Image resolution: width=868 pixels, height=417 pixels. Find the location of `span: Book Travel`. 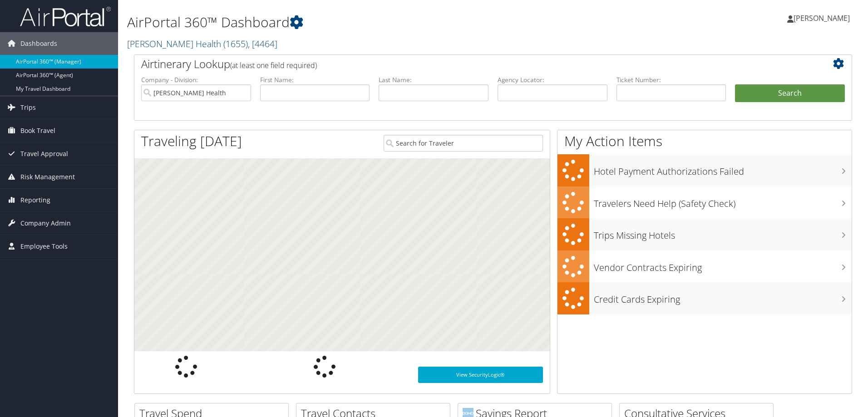

span: Book Travel is located at coordinates (37, 131).